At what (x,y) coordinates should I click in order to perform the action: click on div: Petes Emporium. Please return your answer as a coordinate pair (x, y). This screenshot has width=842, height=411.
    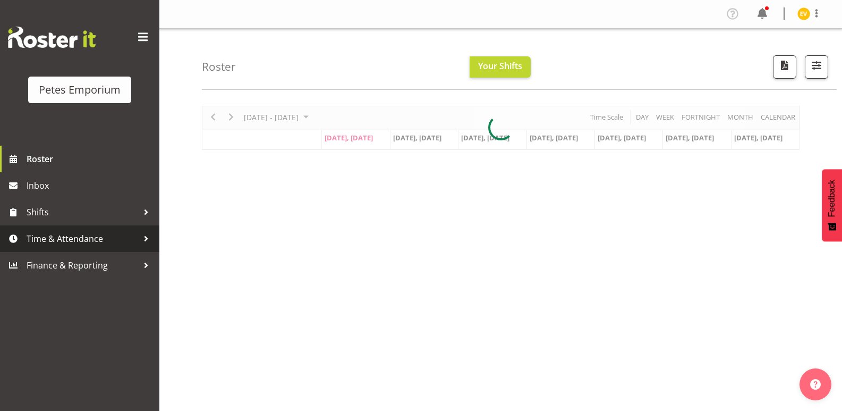
    Looking at the image, I should click on (80, 90).